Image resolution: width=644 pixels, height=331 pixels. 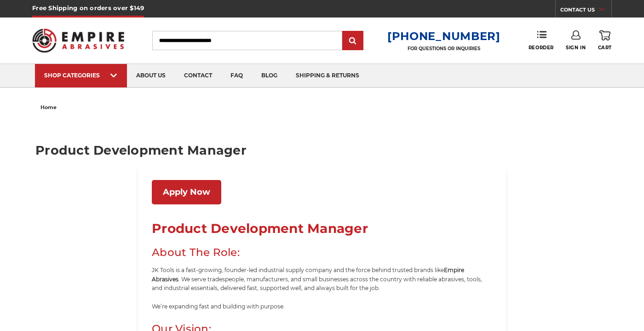 I want to click on img: Empire Abrasives, so click(x=78, y=40).